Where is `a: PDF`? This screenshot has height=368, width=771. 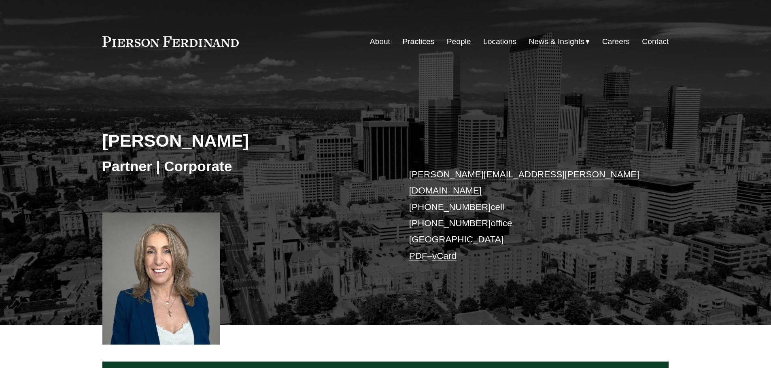 a: PDF is located at coordinates (418, 256).